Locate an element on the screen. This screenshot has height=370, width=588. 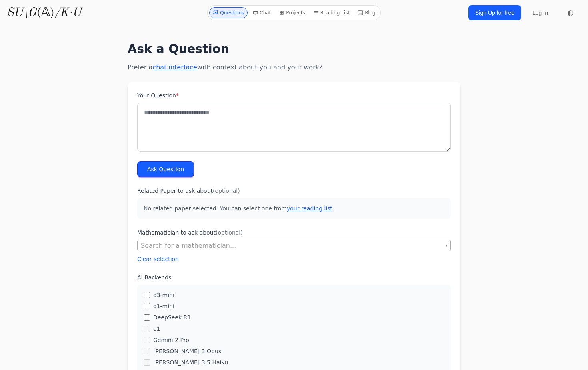
a: your reading list is located at coordinates (310, 208).